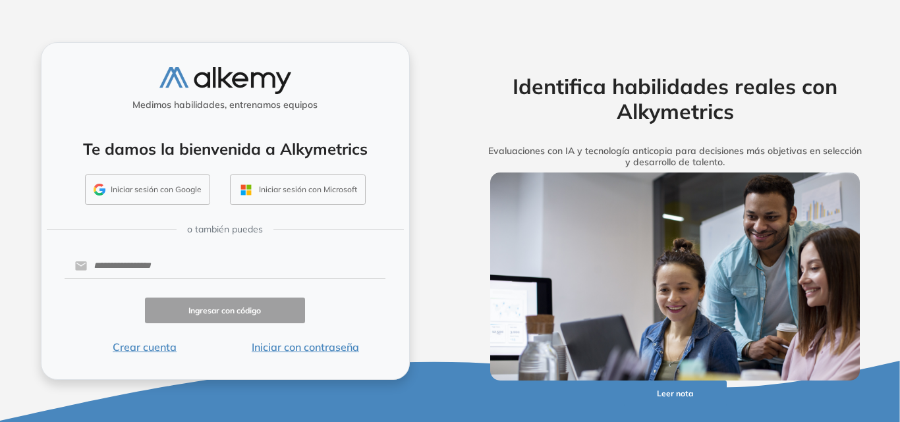 This screenshot has width=900, height=422. I want to click on h2: Identifica habilidades reales con Alkymetrics, so click(675, 99).